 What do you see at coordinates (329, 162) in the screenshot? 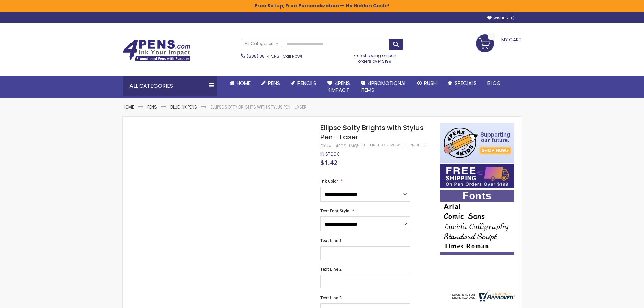
I see `span: $1.42` at bounding box center [329, 162].